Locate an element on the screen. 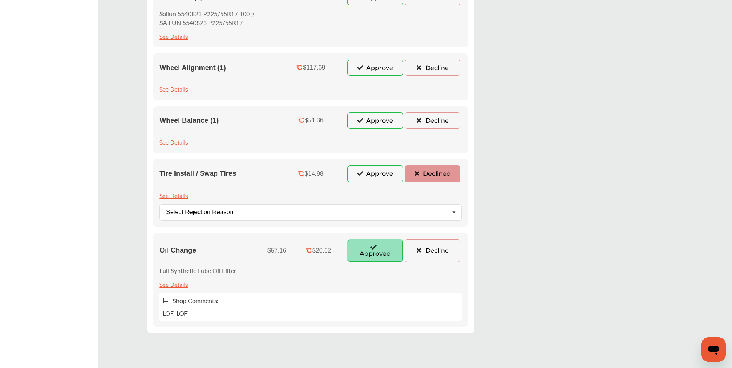 This screenshot has width=732, height=368. div: $14.98 is located at coordinates (314, 174).